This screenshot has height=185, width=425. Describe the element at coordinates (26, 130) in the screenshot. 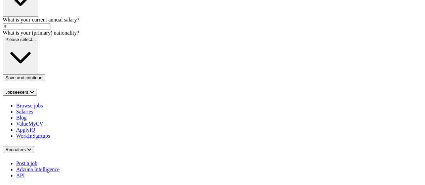

I see `a: ApplyIQ` at that location.